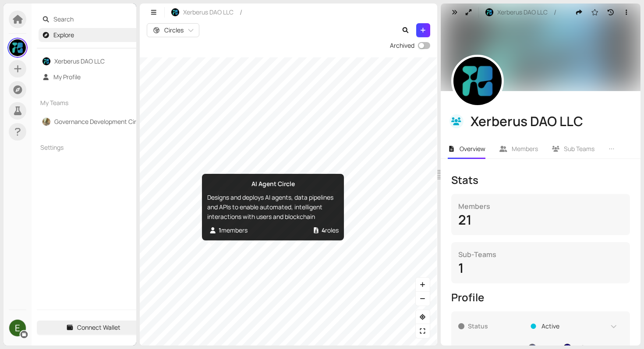  What do you see at coordinates (541, 206) in the screenshot?
I see `div: Members` at bounding box center [541, 206].